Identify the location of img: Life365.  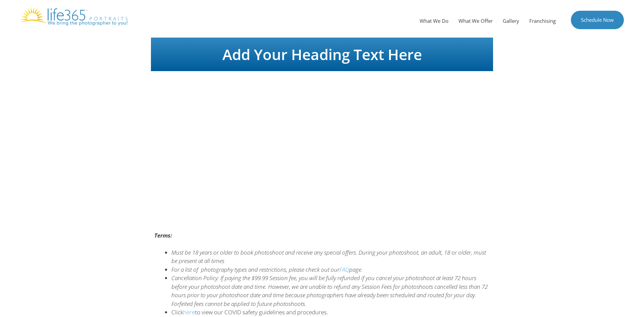
(74, 16).